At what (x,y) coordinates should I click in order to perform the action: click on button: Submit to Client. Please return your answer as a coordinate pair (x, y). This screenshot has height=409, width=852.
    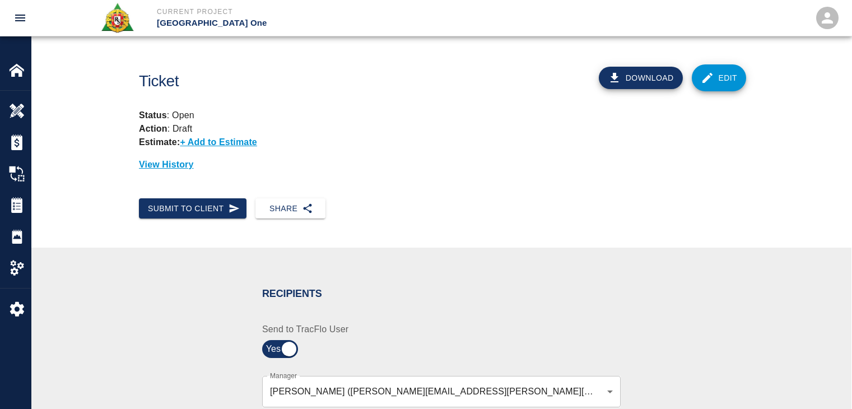
    Looking at the image, I should click on (193, 208).